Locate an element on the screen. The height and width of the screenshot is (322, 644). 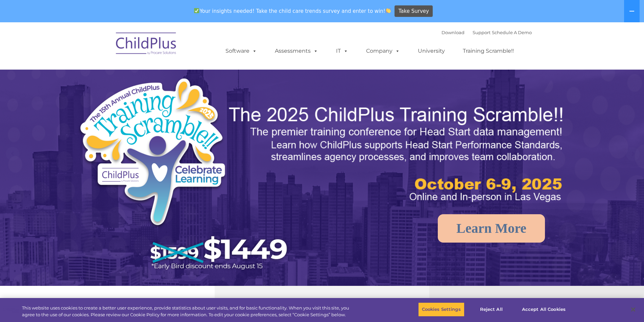
a: Company is located at coordinates (383, 51).